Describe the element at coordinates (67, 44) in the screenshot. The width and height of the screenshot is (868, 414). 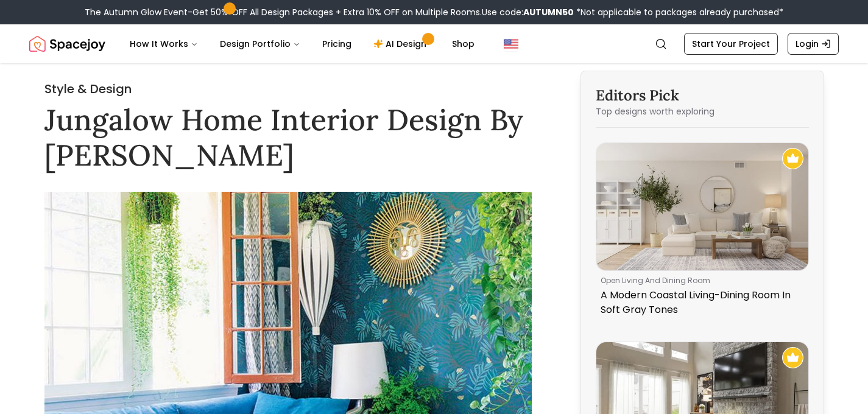
I see `img: Spacejoy Logo` at that location.